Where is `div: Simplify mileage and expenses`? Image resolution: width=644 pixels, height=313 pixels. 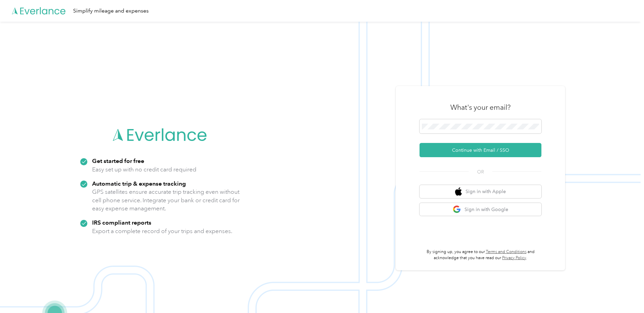
div: Simplify mileage and expenses is located at coordinates (111, 11).